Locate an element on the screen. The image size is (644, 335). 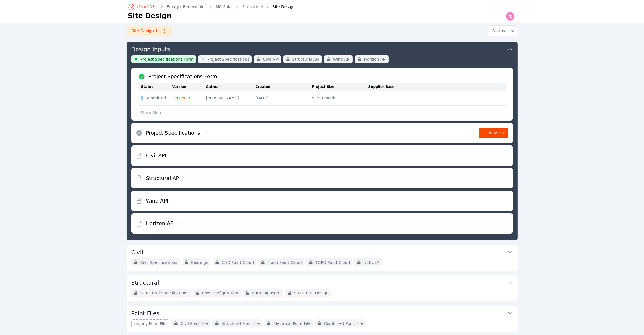
button: Structural is located at coordinates (322, 282).